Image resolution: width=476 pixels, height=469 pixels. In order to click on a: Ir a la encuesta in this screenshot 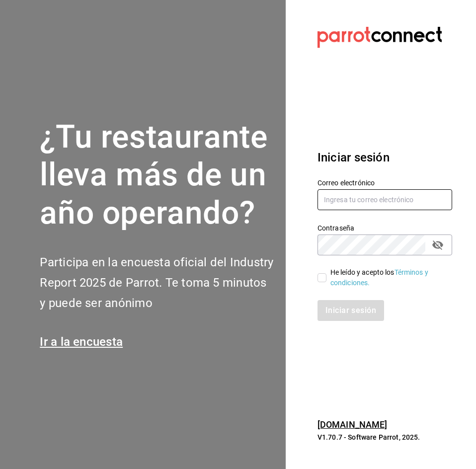, I will do `click(81, 342)`.